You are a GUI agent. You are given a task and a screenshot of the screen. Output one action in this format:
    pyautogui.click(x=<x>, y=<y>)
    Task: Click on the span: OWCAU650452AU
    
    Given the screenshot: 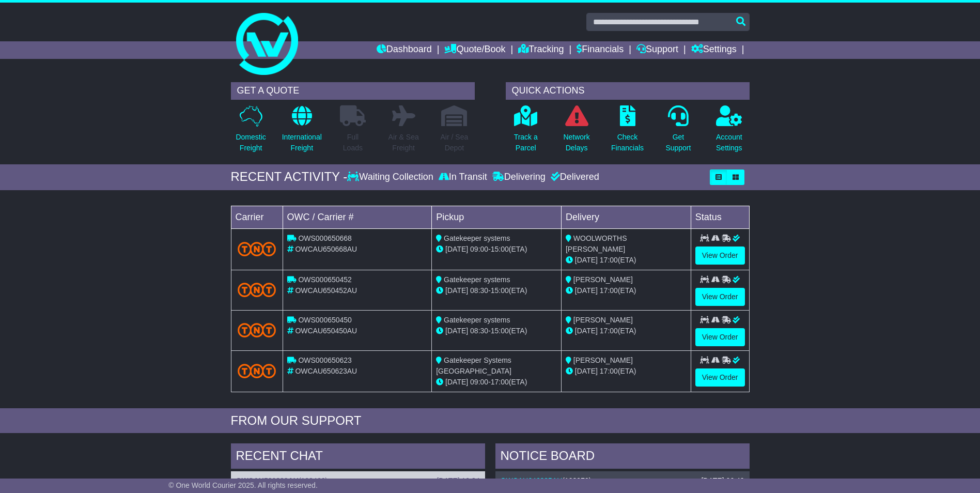 What is the action you would take?
    pyautogui.click(x=326, y=290)
    